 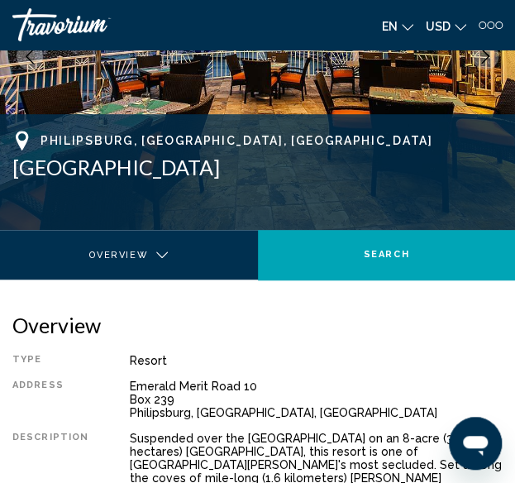 I want to click on span: en, so click(x=389, y=26).